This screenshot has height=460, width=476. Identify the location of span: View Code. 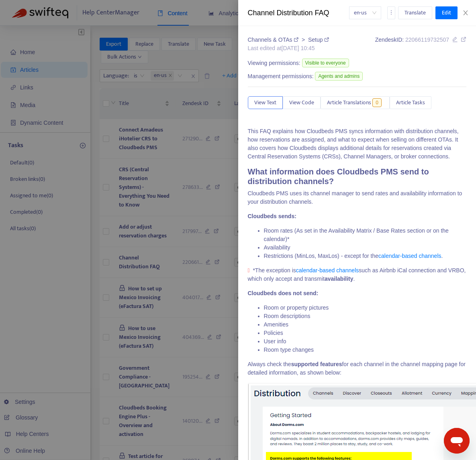
(302, 103).